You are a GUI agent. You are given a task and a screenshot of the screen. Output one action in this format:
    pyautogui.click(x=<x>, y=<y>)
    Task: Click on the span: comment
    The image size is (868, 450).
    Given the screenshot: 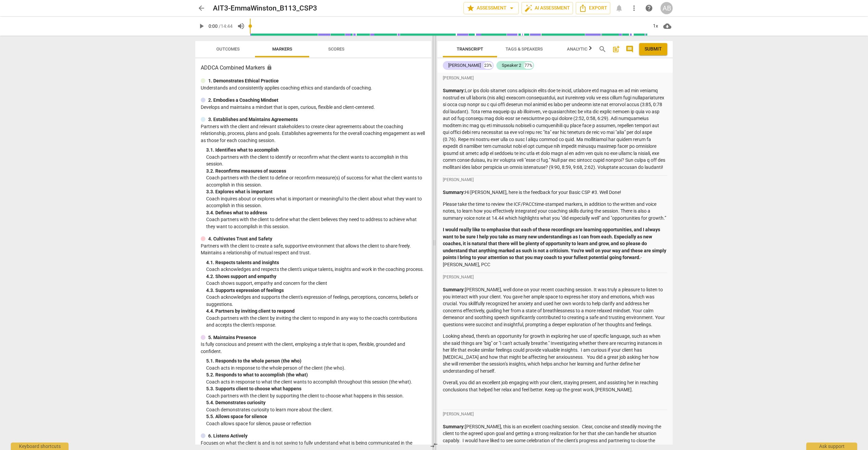 What is the action you would take?
    pyautogui.click(x=630, y=49)
    